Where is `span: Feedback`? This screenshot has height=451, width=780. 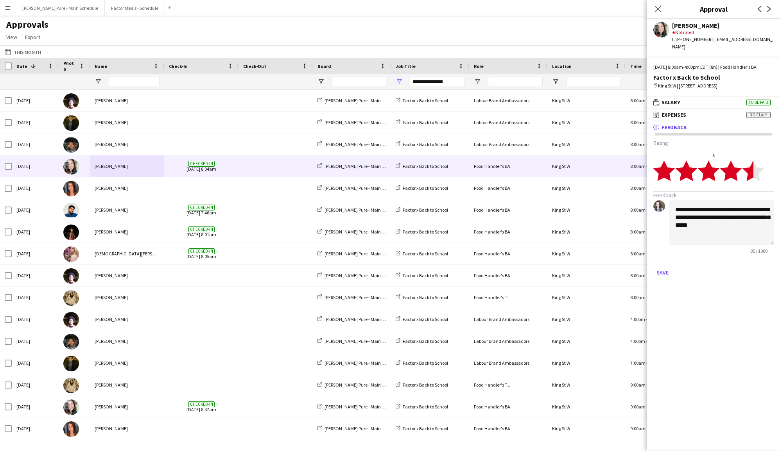 span: Feedback is located at coordinates (674, 127).